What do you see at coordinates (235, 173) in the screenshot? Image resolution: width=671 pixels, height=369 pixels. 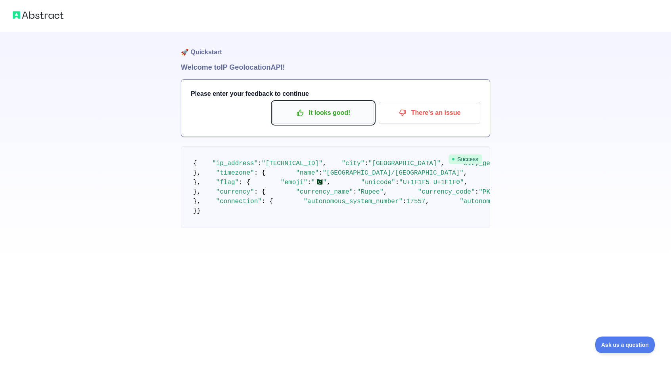 I see `span: "timezone"` at bounding box center [235, 173].